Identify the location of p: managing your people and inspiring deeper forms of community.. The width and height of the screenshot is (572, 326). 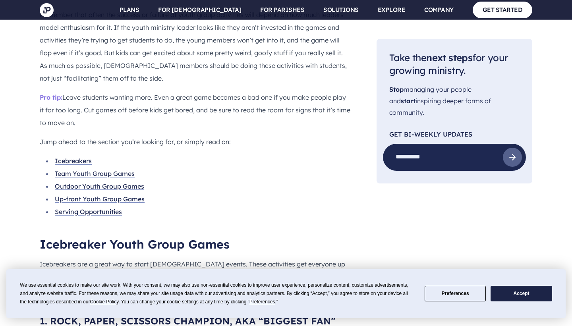
(454, 101).